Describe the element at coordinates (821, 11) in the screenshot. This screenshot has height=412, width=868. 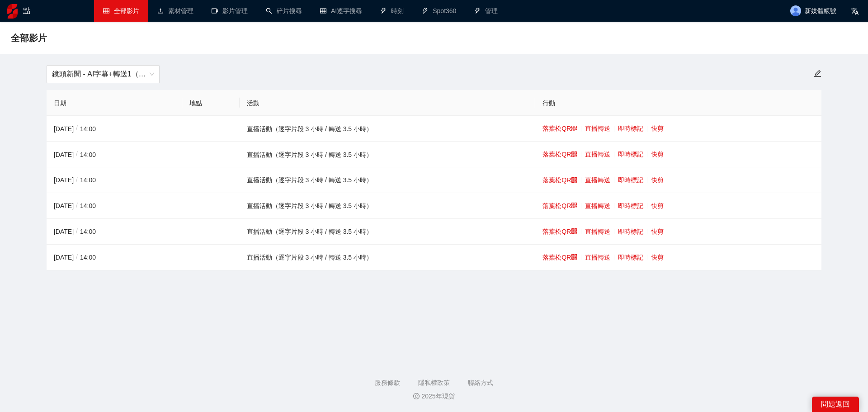
I see `font: 新媒體帳號` at that location.